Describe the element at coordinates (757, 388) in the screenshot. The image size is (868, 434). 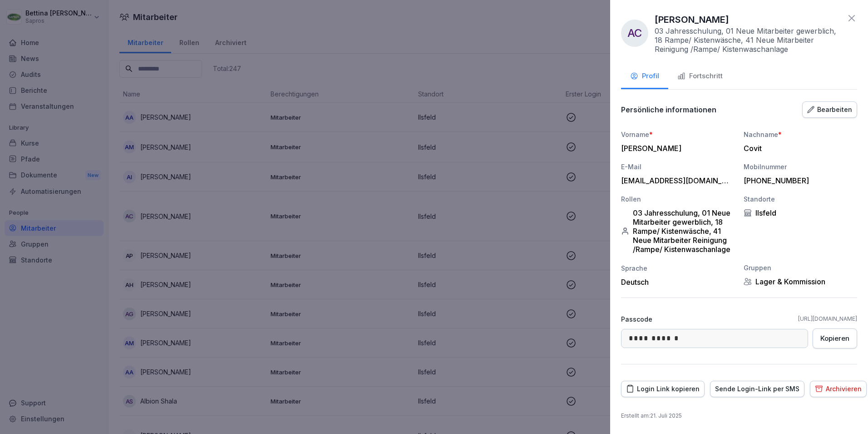
I see `div: Sende Login-Link per SMS` at that location.